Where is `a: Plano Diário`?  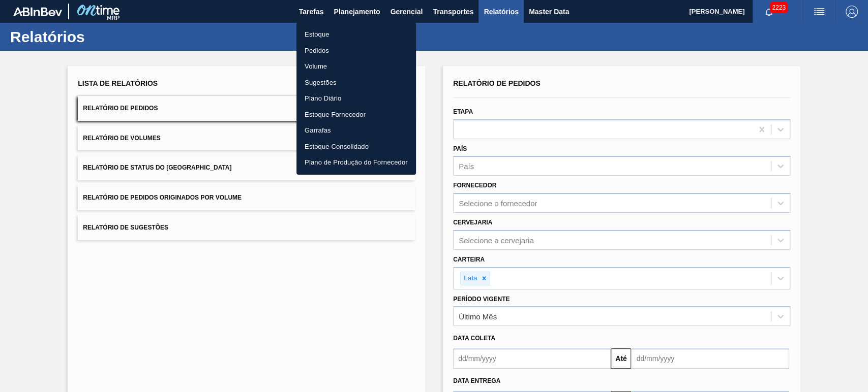
a: Plano Diário is located at coordinates (356, 99).